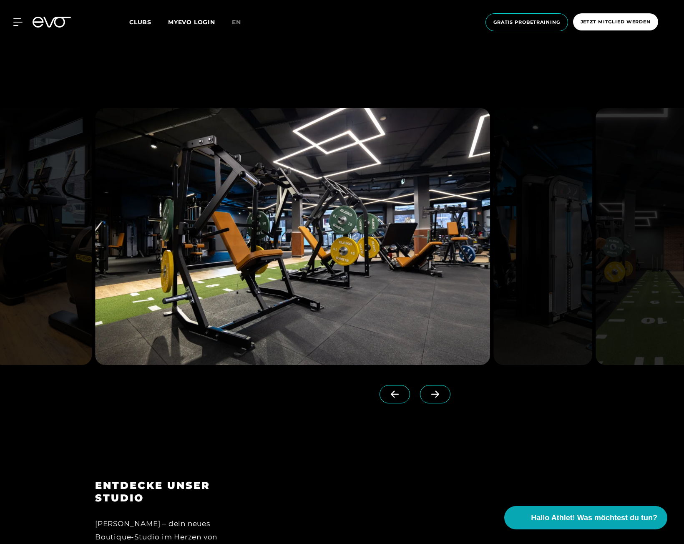  I want to click on a: en, so click(242, 22).